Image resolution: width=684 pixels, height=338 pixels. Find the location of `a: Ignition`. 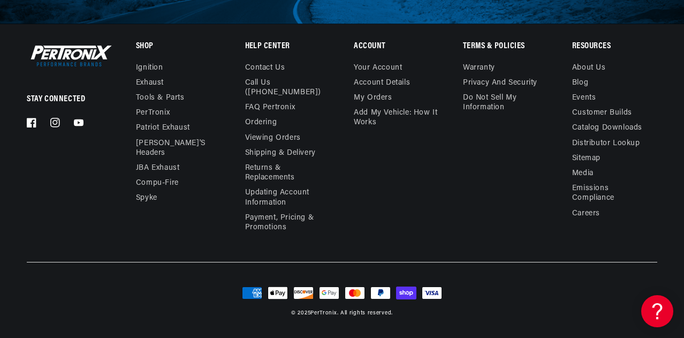

a: Ignition is located at coordinates (149, 69).